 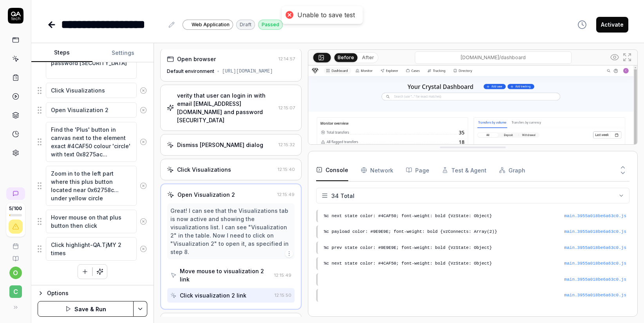 What do you see at coordinates (208, 25) in the screenshot?
I see `a: Web Application` at bounding box center [208, 25].